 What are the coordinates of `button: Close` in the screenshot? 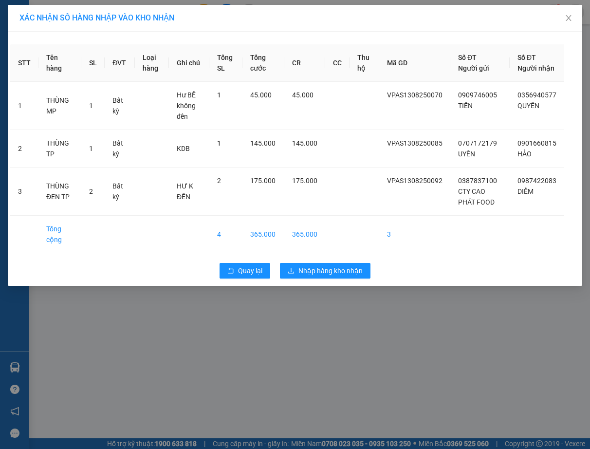 It's located at (569, 19).